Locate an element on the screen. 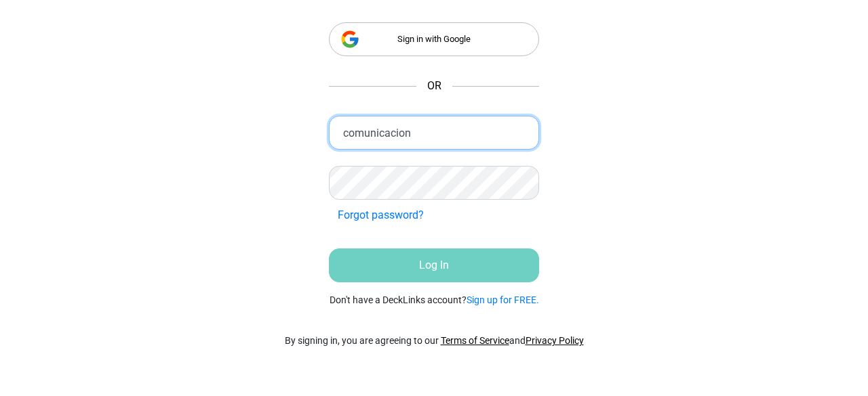  span: OR is located at coordinates (434, 86).